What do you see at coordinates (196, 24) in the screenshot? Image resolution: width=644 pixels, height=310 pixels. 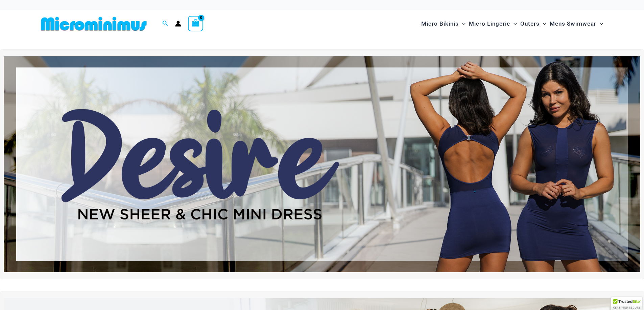 I see `a: View Shopping Cart, empty` at bounding box center [196, 24].